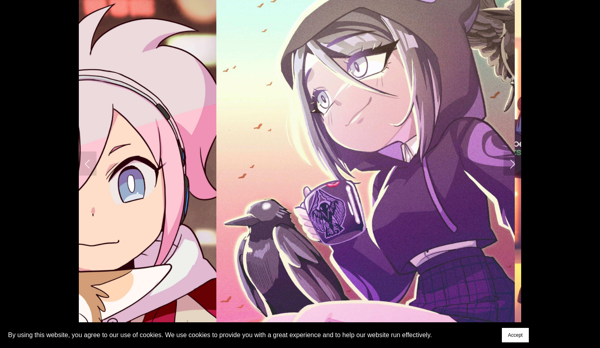 The height and width of the screenshot is (348, 600). What do you see at coordinates (515, 335) in the screenshot?
I see `span: Accept` at bounding box center [515, 335].